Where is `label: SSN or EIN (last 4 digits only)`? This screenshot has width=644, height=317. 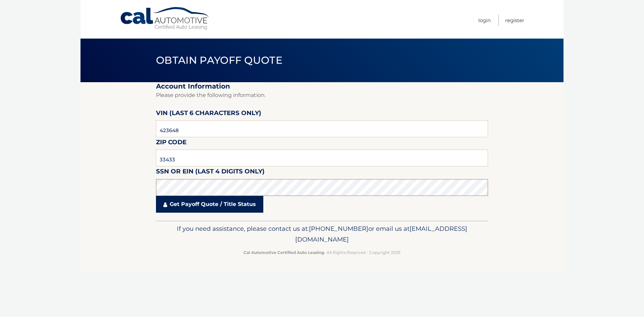
label: SSN or EIN (last 4 digits only) is located at coordinates (210, 172).